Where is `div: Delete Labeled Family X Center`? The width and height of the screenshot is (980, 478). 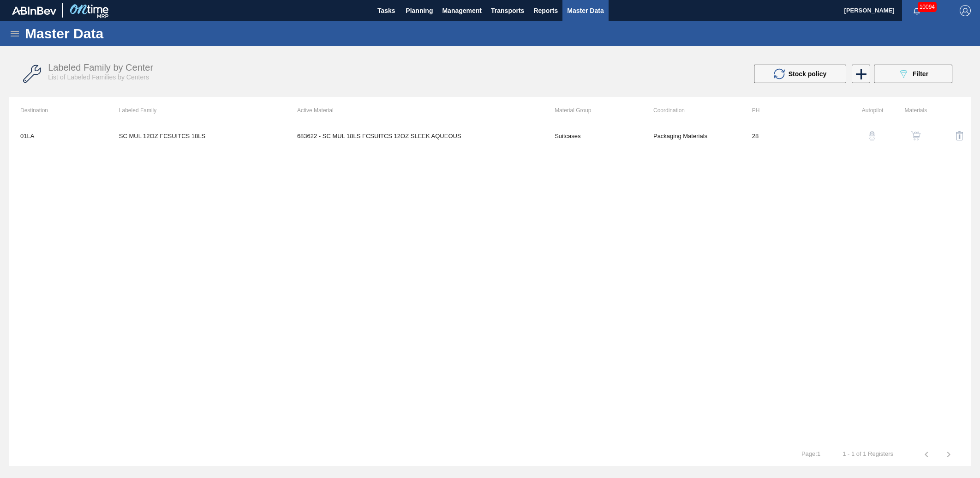
div: Delete Labeled Family X Center is located at coordinates (951, 135).